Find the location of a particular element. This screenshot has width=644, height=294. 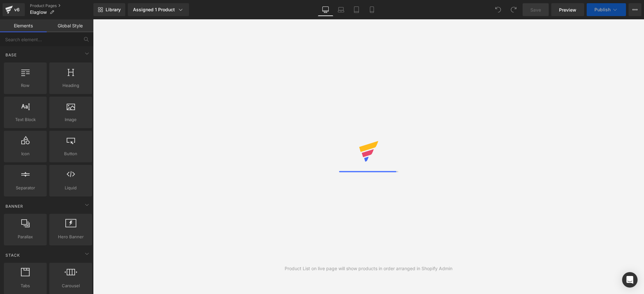

span: Hero Banner is located at coordinates (70, 237).